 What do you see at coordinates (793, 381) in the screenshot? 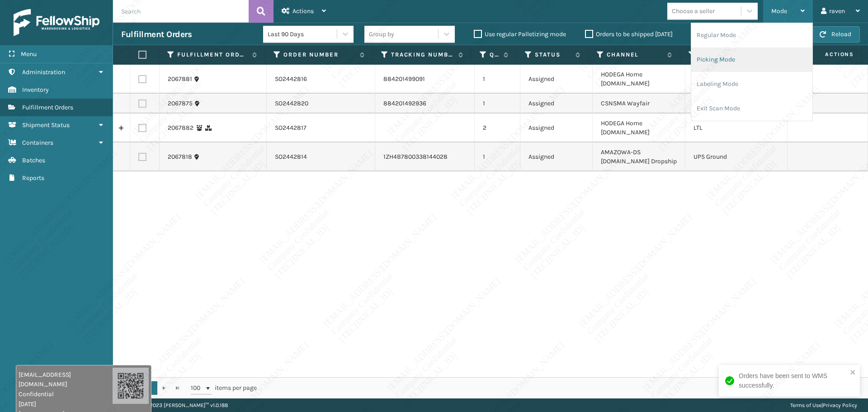
I see `div: Orders have been sent to WMS successfully.` at bounding box center [793, 381].